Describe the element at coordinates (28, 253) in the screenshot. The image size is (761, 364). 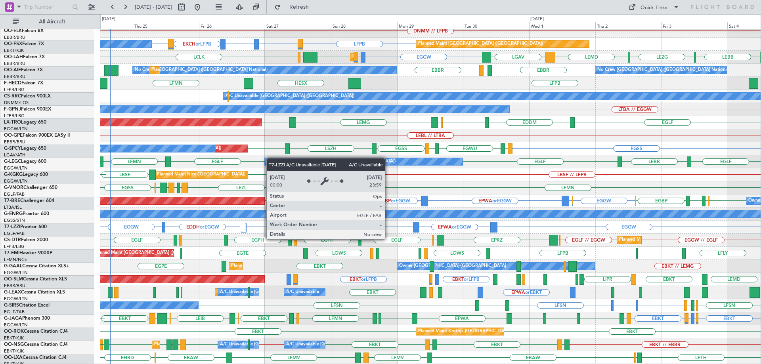
I see `a: T7-EMIHawker 900XP` at that location.